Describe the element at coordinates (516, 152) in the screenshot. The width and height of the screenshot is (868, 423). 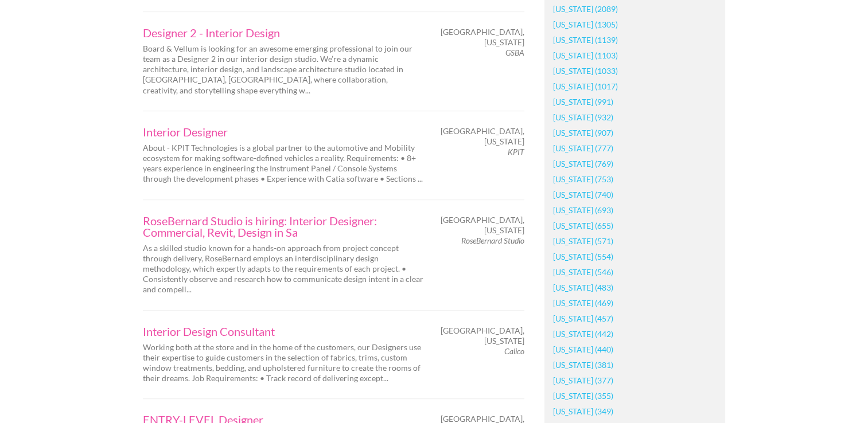
I see `em: KPIT` at that location.